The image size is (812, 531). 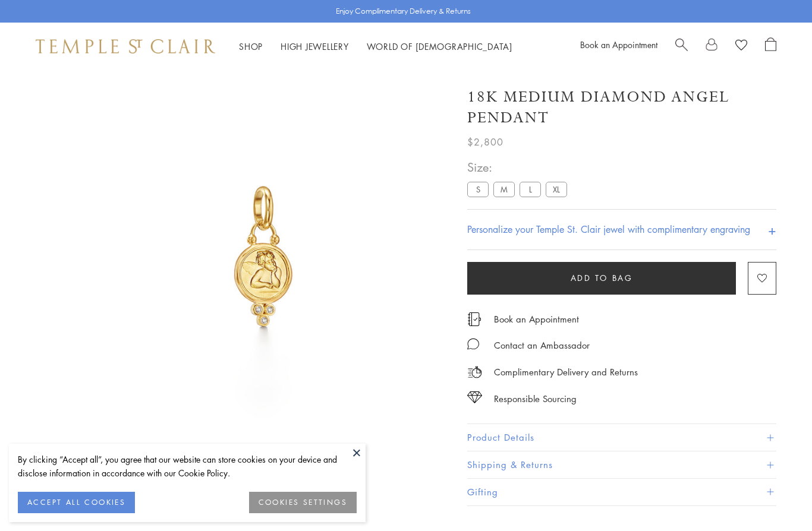 I want to click on img: icon_sourcing.svg, so click(x=475, y=397).